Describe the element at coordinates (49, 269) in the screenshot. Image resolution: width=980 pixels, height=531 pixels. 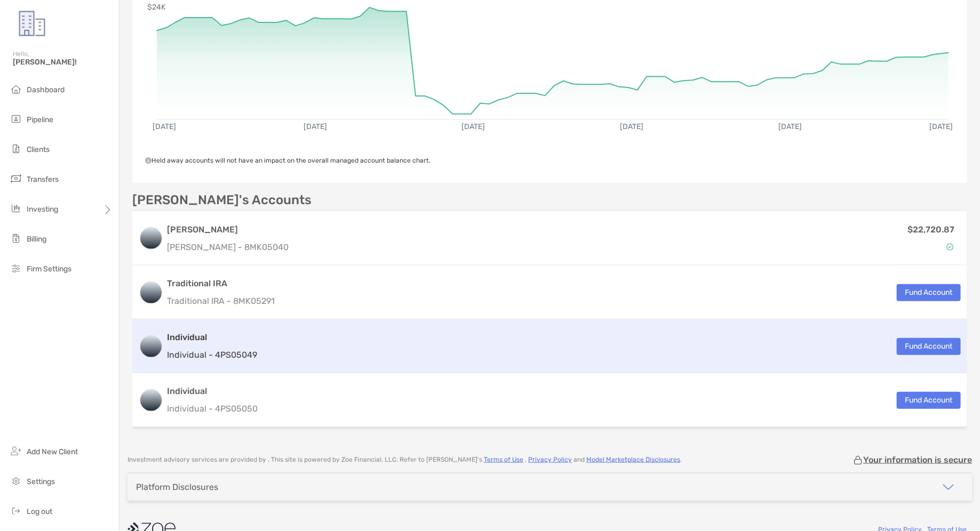
I see `span: Firm Settings` at that location.